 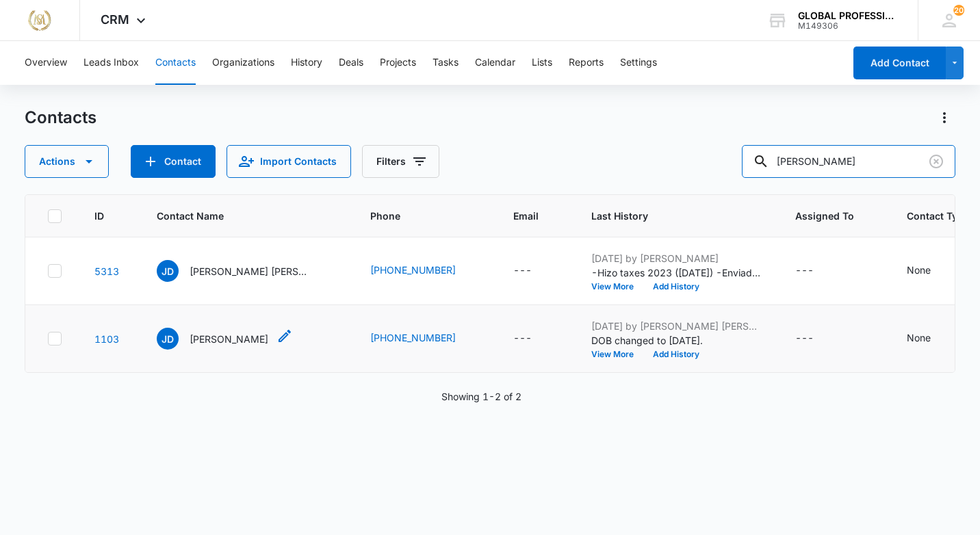 I want to click on div: Phone - (225)461-6282 - Select to Edit Field, so click(x=425, y=339).